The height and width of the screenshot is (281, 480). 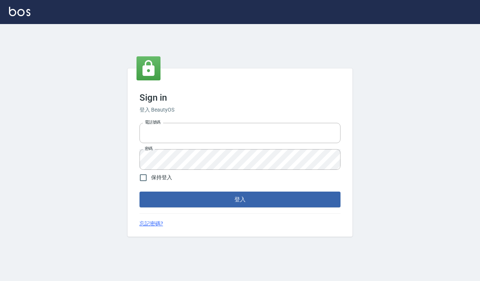 What do you see at coordinates (151, 223) in the screenshot?
I see `a: 忘記密碼?` at bounding box center [151, 223].